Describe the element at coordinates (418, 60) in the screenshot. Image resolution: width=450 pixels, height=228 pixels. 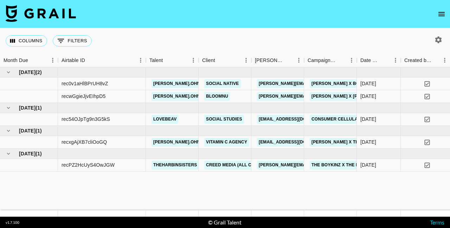
I see `div: Created by Grail Team` at that location.